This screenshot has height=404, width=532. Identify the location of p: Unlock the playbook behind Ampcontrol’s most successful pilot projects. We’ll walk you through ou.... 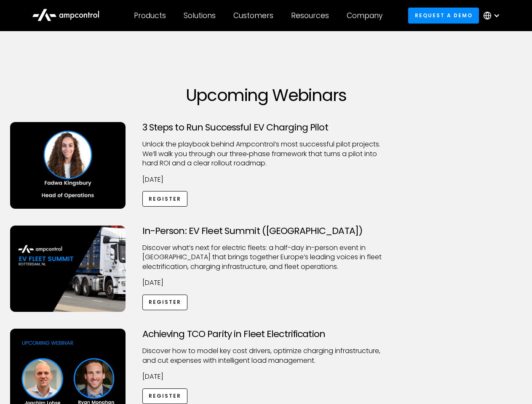
(266, 153).